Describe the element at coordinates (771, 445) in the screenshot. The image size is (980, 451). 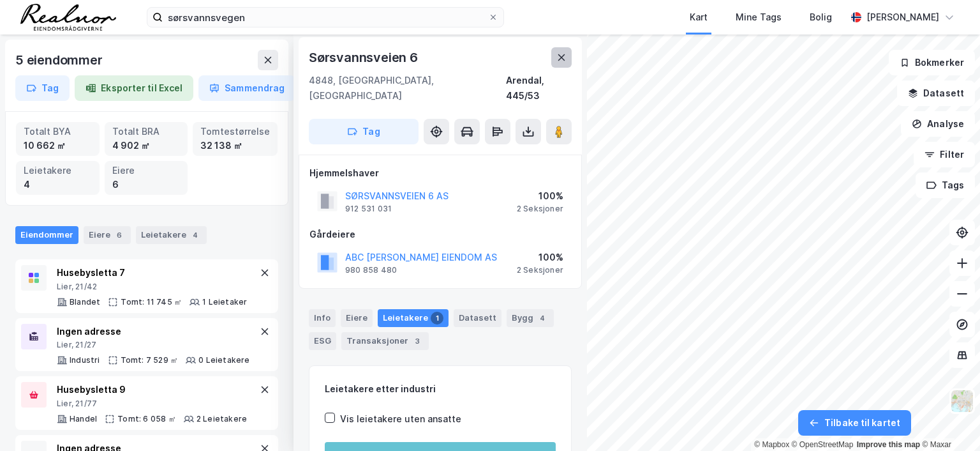
I see `a: Mapbox` at that location.